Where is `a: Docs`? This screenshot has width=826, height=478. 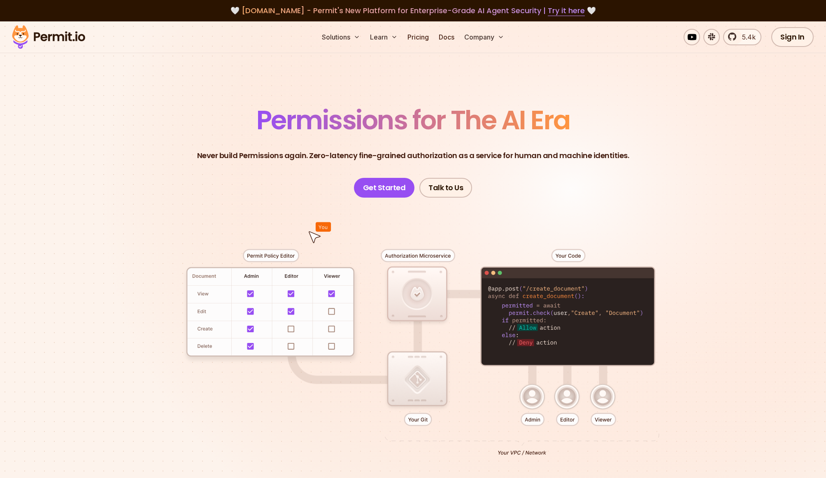 a: Docs is located at coordinates (447, 37).